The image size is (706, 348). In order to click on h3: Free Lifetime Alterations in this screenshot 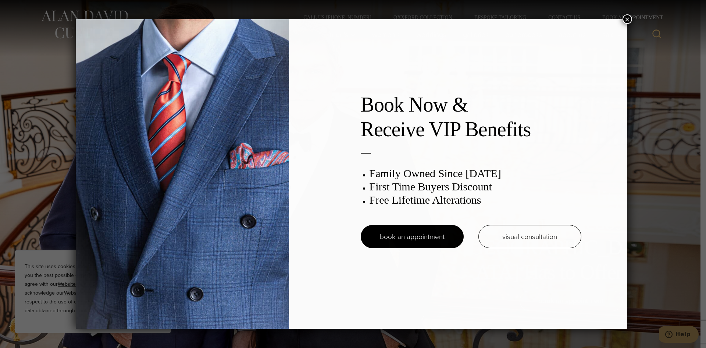, I will do `click(476, 200)`.